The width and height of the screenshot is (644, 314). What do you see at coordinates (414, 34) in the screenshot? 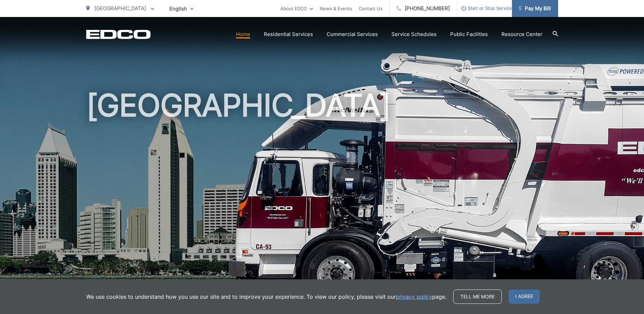
I see `a: Service Schedules` at bounding box center [414, 34].